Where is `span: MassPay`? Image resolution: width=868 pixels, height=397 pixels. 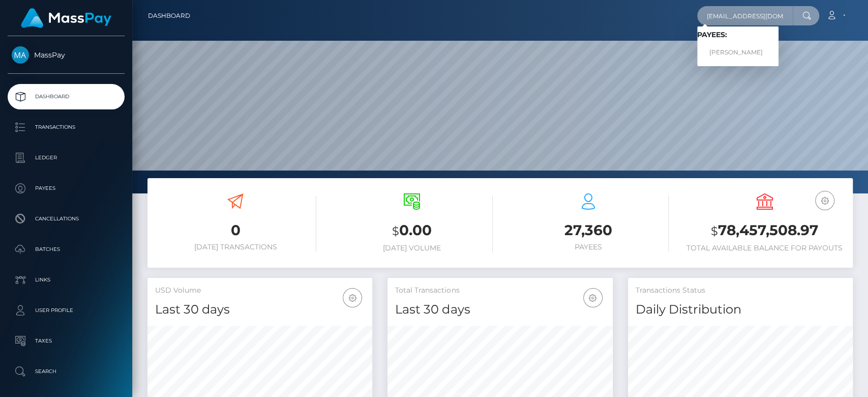
span: MassPay is located at coordinates (66, 55).